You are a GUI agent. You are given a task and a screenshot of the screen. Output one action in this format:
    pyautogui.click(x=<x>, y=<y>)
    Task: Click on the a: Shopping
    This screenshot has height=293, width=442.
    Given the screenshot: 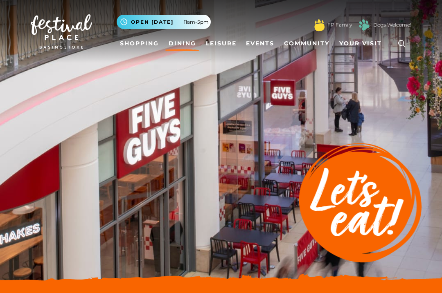 What is the action you would take?
    pyautogui.click(x=139, y=43)
    